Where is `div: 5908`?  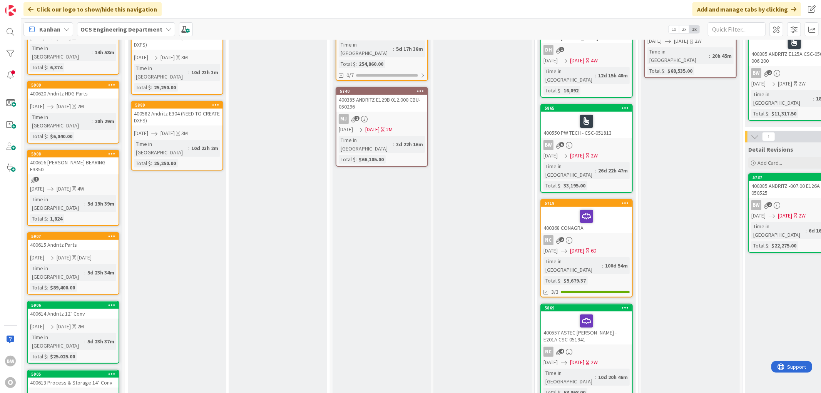 div: 5908 is located at coordinates (73, 154).